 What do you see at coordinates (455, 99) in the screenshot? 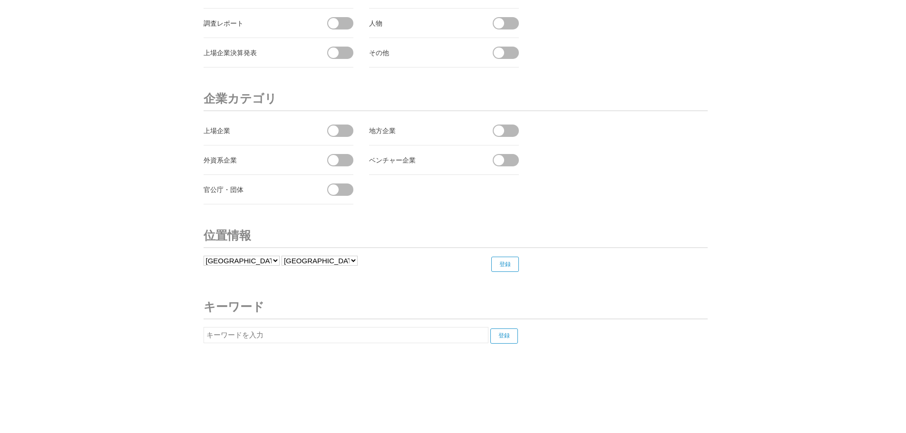
I see `h3: 企業カテゴリ` at bounding box center [455, 99].